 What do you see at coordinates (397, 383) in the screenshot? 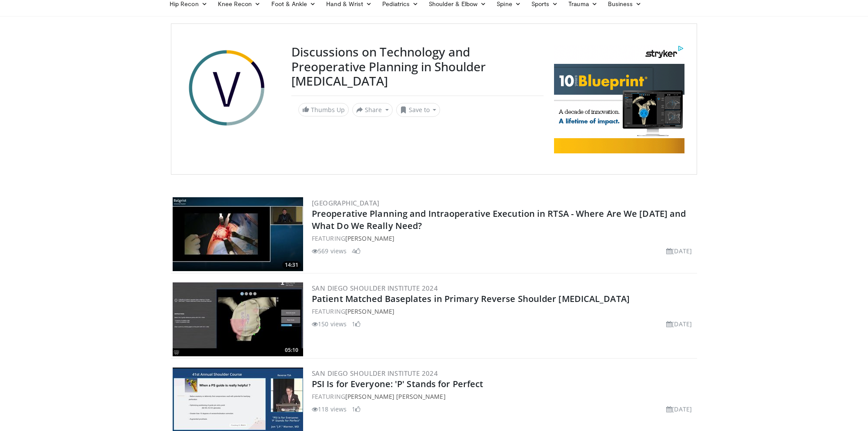
I see `a: PSI Is for Everyone: 'P' Stands for Perfect` at bounding box center [397, 383].